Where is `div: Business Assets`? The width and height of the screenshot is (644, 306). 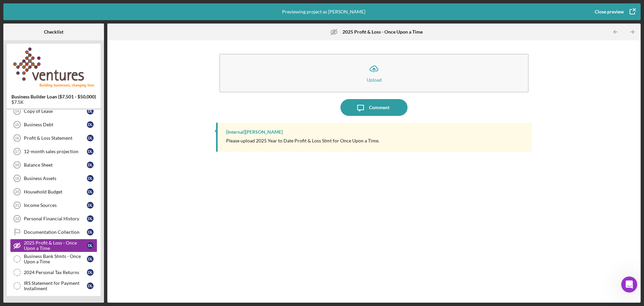
div: Business Assets is located at coordinates (55, 178).